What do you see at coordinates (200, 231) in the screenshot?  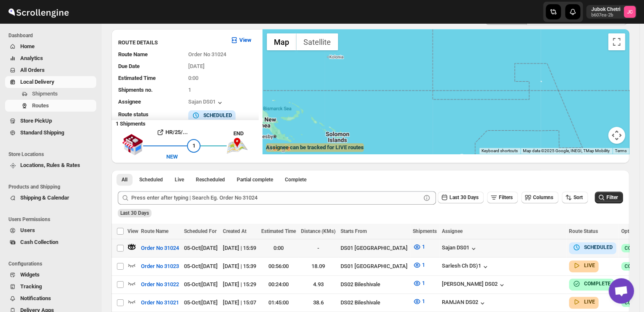 I see `span: Scheduled For` at bounding box center [200, 231].